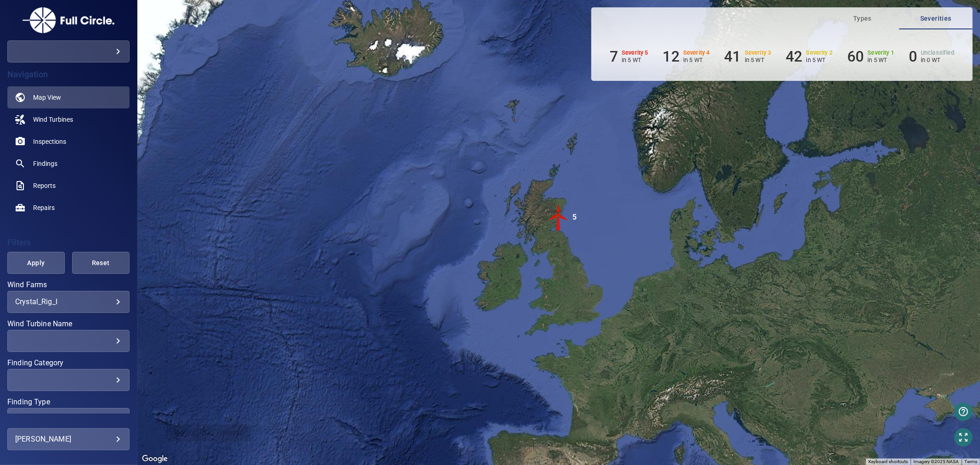 The height and width of the screenshot is (465, 980). Describe the element at coordinates (44, 208) in the screenshot. I see `span: Repairs` at that location.